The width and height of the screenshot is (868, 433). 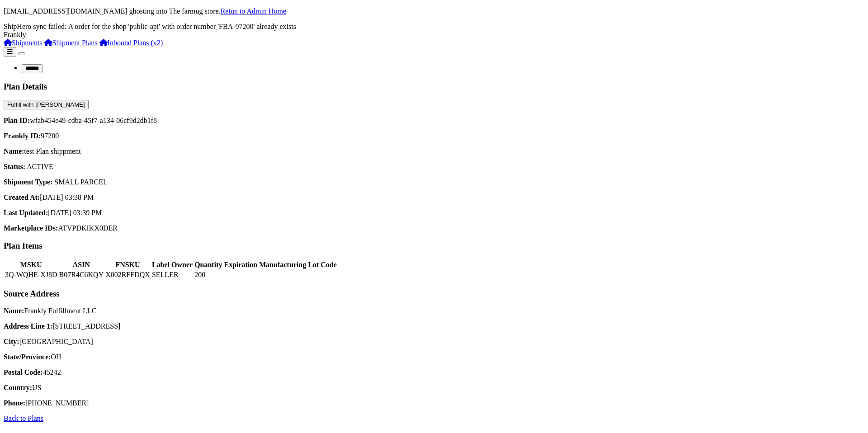 What do you see at coordinates (208, 275) in the screenshot?
I see `td: 200` at bounding box center [208, 275].